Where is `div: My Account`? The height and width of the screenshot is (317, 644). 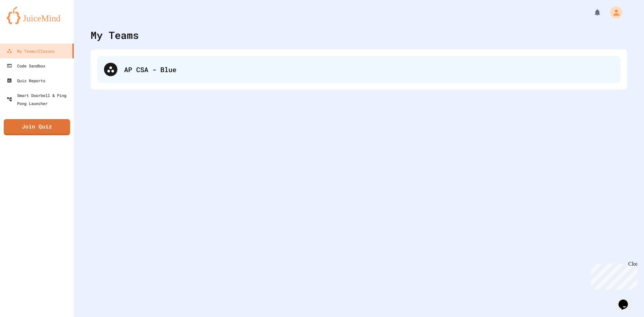 div: My Account is located at coordinates (613, 12).